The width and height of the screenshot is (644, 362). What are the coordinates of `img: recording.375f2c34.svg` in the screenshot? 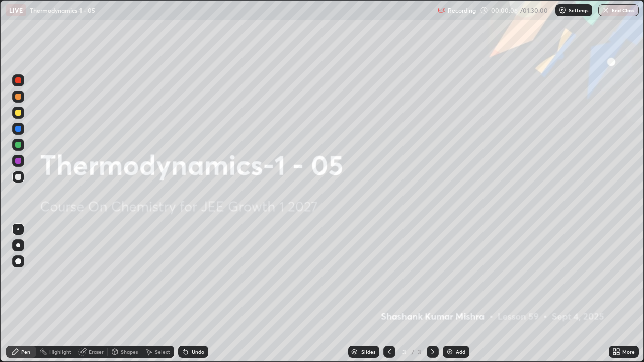 It's located at (442, 10).